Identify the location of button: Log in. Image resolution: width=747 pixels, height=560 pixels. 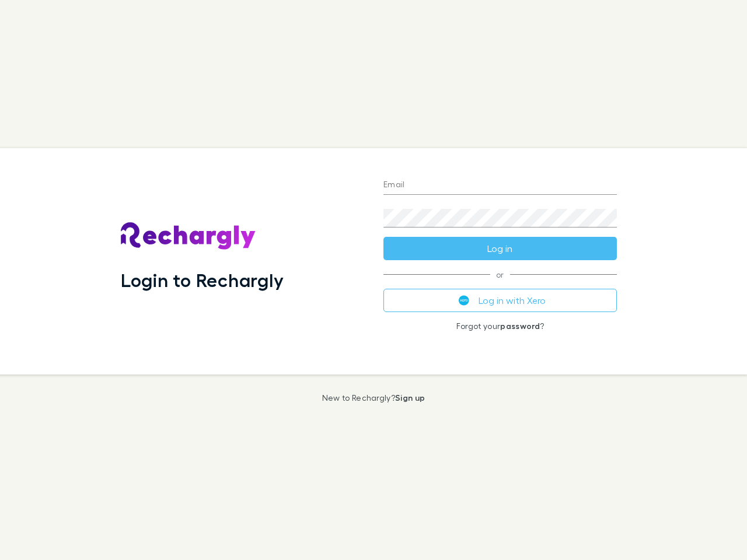
(500, 248).